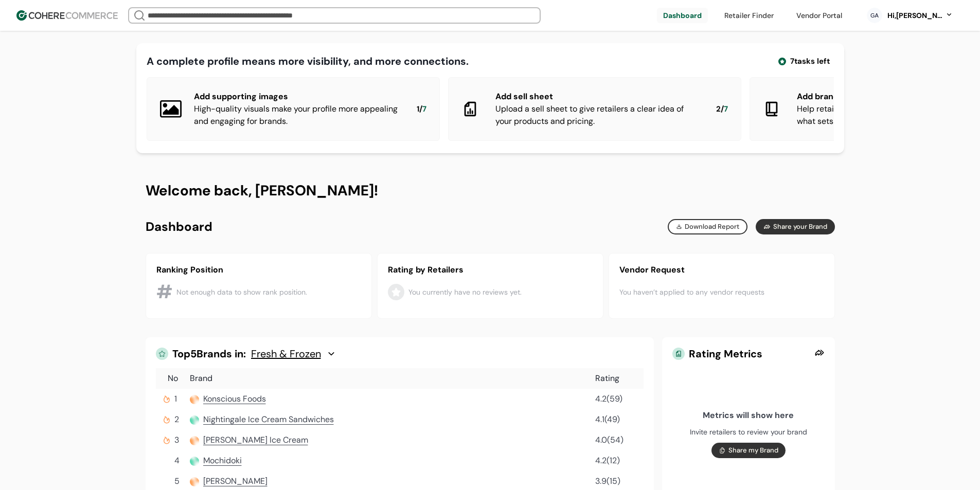 The image size is (980, 490). Describe the element at coordinates (235, 399) in the screenshot. I see `span: Konscious Foods` at that location.